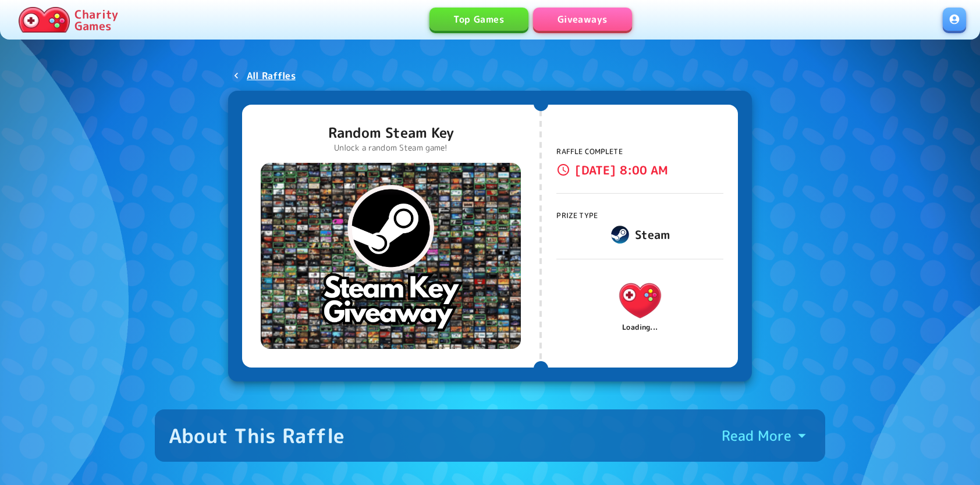 The image size is (980, 485). I want to click on p: Random Steam Key, so click(391, 133).